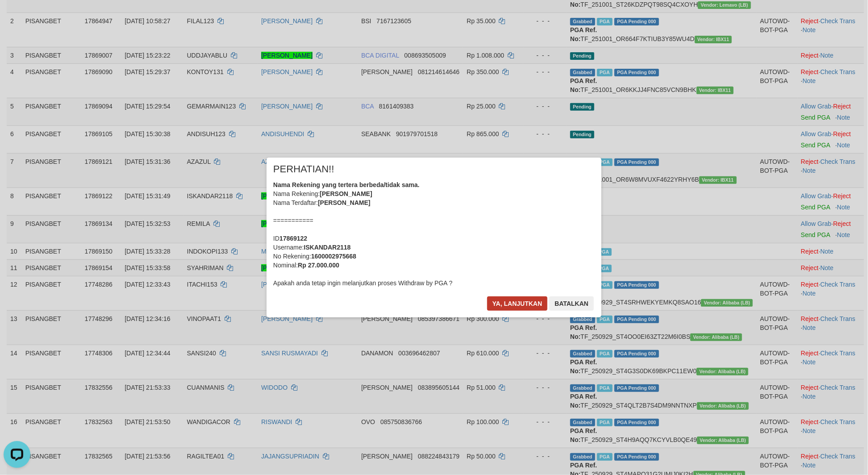  I want to click on span: PERHATIAN!!, so click(304, 169).